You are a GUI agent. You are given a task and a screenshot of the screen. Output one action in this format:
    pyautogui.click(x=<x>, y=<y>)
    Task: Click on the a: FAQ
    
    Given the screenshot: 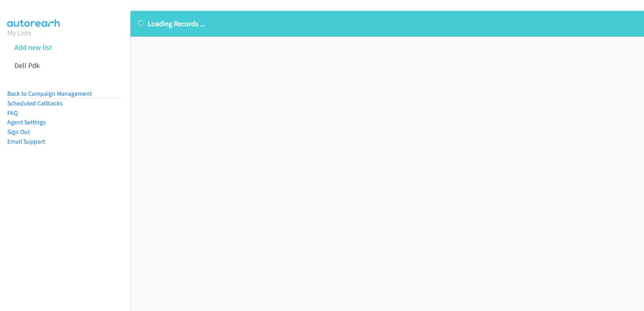 What is the action you would take?
    pyautogui.click(x=13, y=113)
    